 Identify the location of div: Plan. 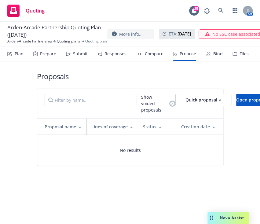
(19, 54).